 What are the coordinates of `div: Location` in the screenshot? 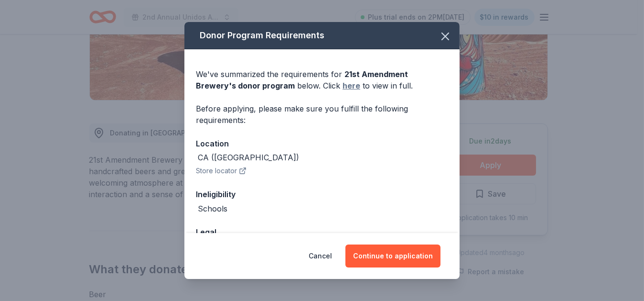 It's located at (322, 143).